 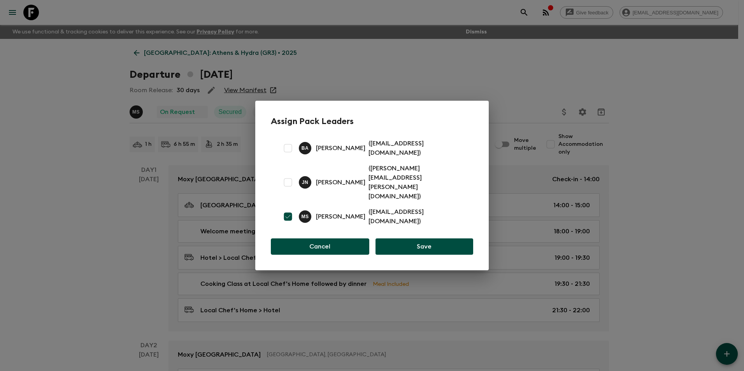 I want to click on p: J N, so click(x=305, y=183).